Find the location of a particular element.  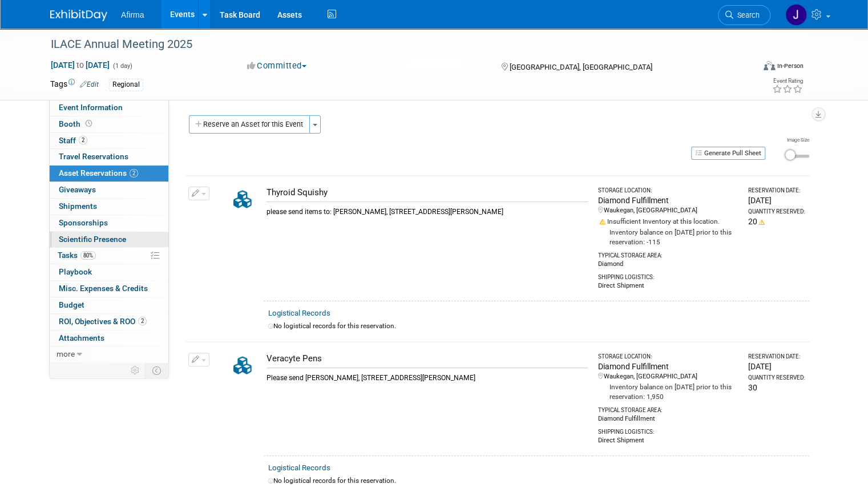

a: Giveaways is located at coordinates (109, 190).